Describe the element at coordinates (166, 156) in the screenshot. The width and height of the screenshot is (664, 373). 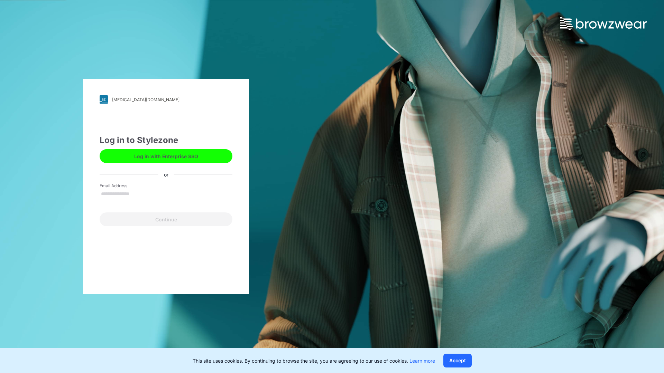
I see `button: Log in with Enterprise SSO` at that location.